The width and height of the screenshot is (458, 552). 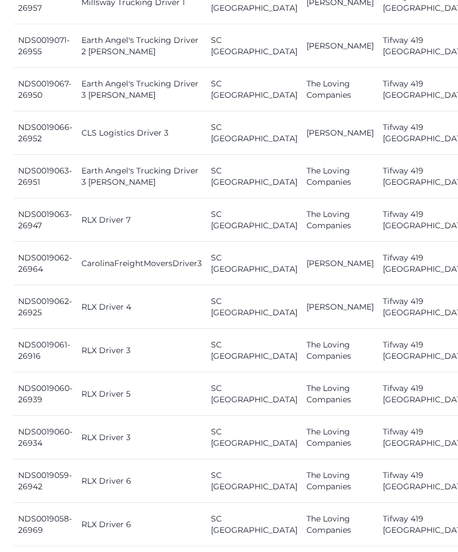 What do you see at coordinates (45, 133) in the screenshot?
I see `td: NDS0019066-26952` at bounding box center [45, 133].